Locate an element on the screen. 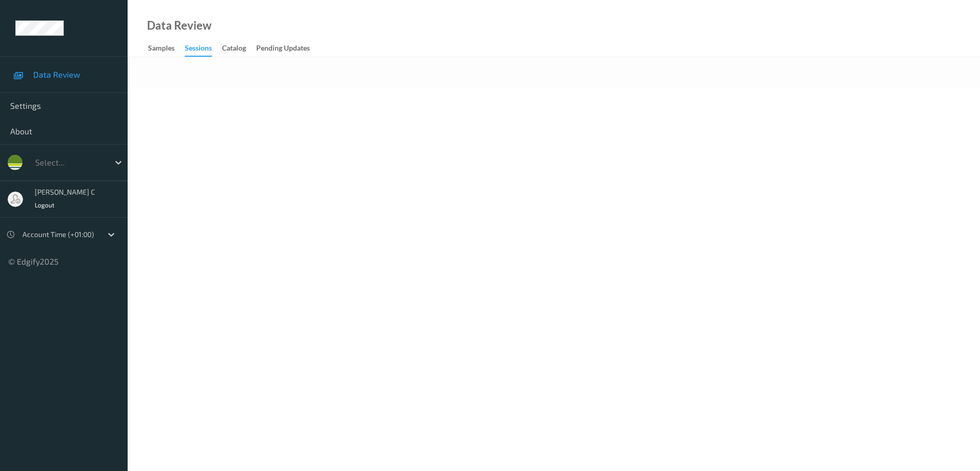 The image size is (980, 471). div: Catalog is located at coordinates (234, 49).